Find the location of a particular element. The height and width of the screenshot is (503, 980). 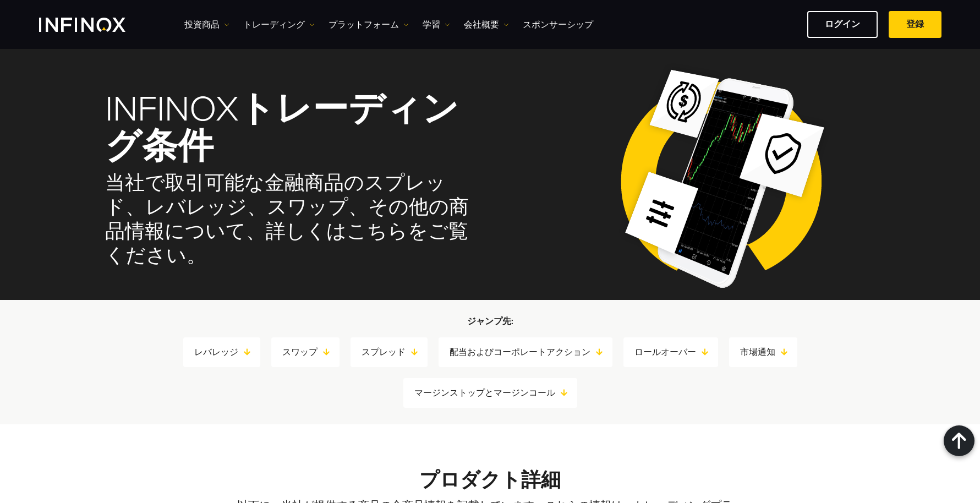

a: レバレッジ is located at coordinates (228, 352).